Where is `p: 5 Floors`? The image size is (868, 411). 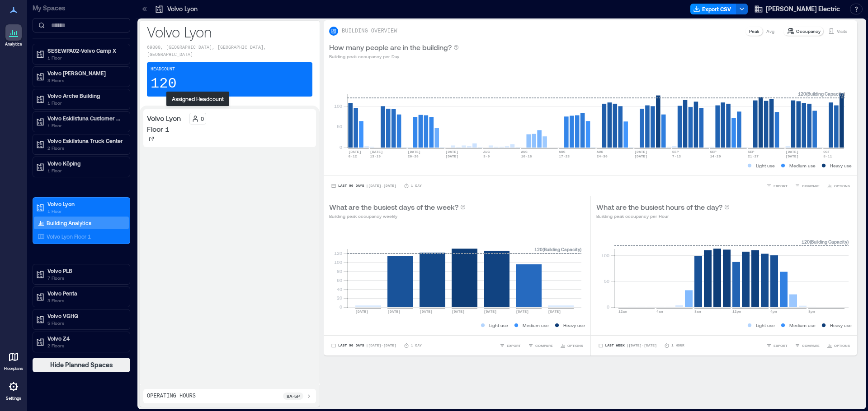 p: 5 Floors is located at coordinates (85, 323).